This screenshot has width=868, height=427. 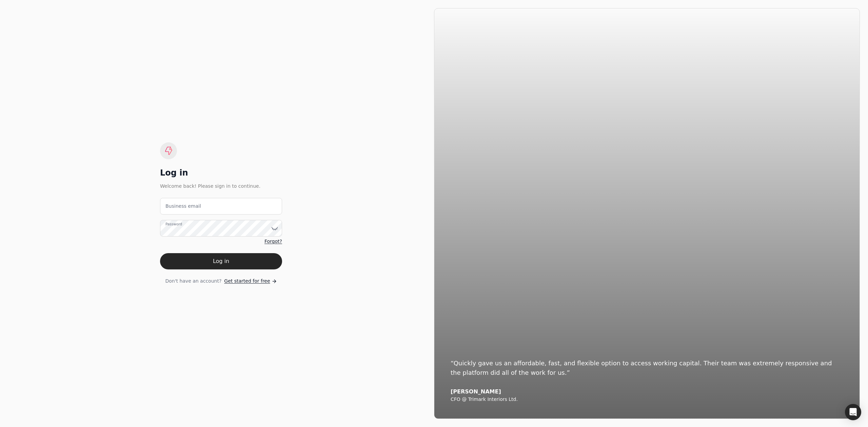 I want to click on span: Forgot?, so click(x=273, y=241).